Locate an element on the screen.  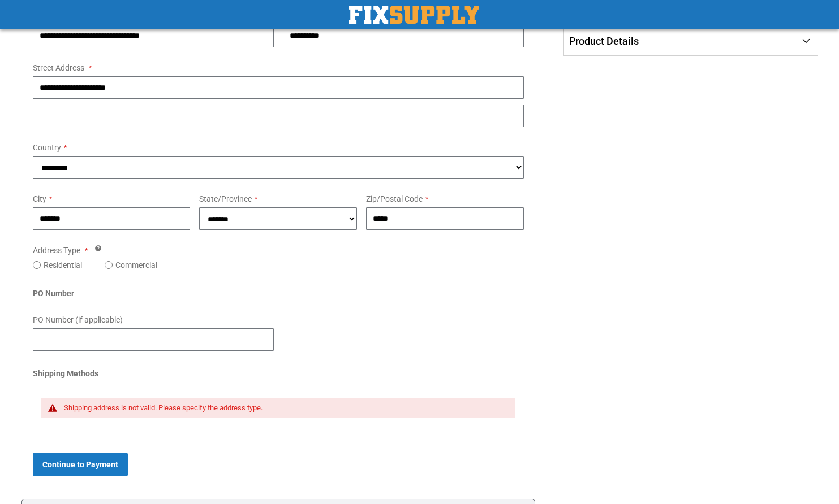
span: PO Number (if applicable) is located at coordinates (77, 320).